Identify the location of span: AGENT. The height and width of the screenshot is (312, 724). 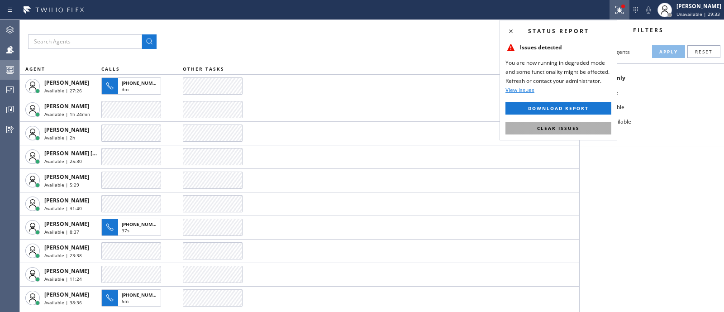
(35, 69).